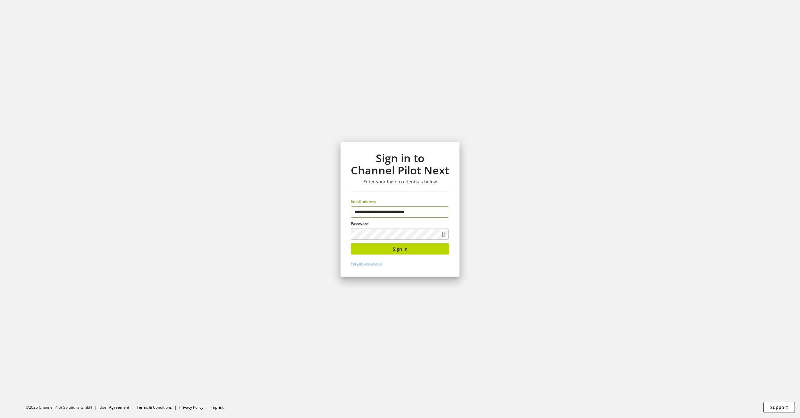  What do you see at coordinates (400, 249) in the screenshot?
I see `span: Sign in` at bounding box center [400, 249].